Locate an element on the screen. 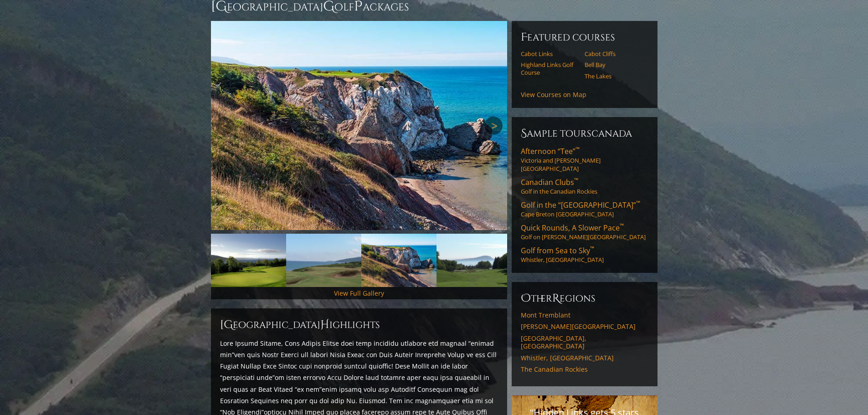  a: The Canadian Rockies is located at coordinates (585, 369).